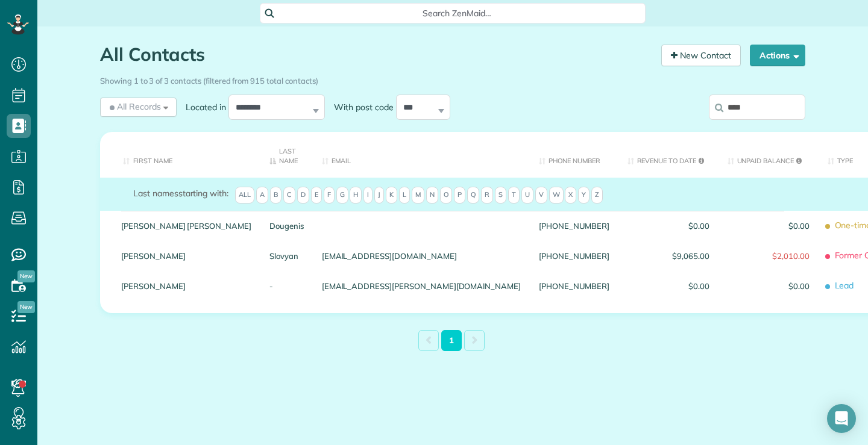 Image resolution: width=868 pixels, height=445 pixels. What do you see at coordinates (376, 54) in the screenshot?
I see `h1: All Contacts` at bounding box center [376, 54].